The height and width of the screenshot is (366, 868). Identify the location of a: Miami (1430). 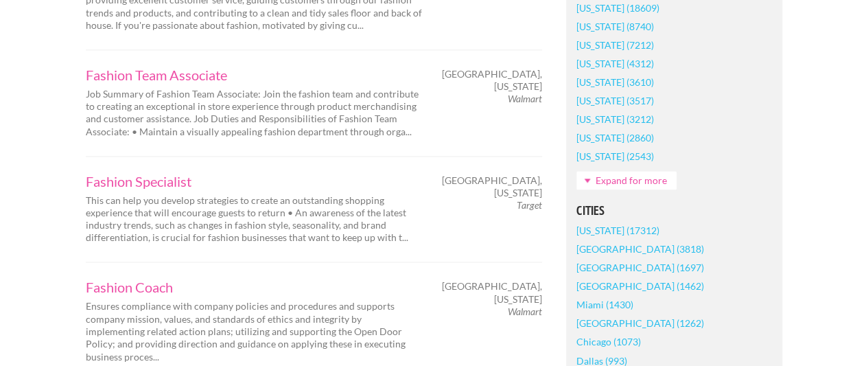
(605, 304).